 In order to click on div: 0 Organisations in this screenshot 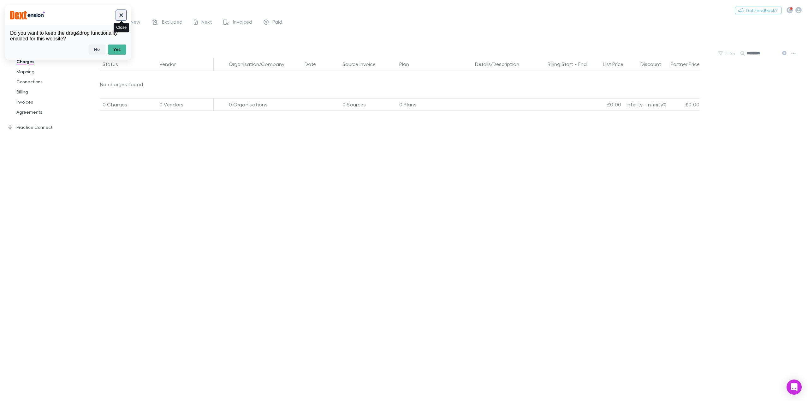, I will do `click(264, 104)`.